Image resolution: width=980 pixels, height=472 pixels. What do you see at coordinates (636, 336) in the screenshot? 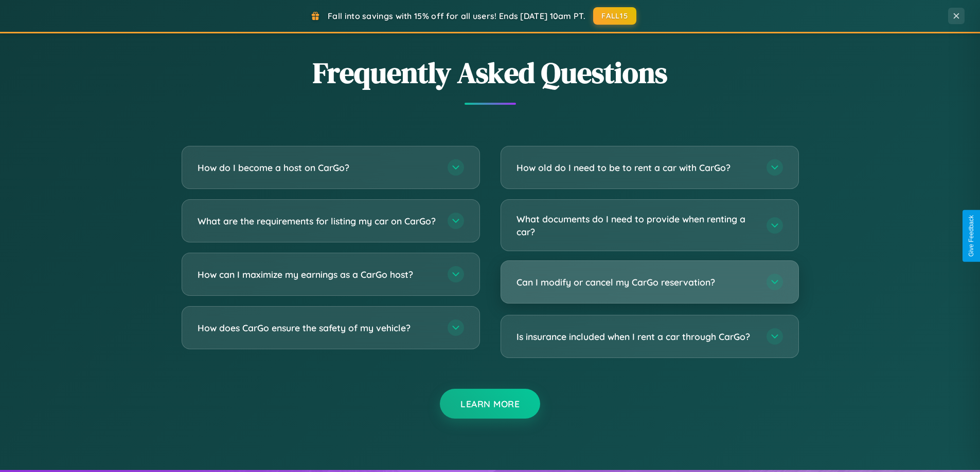
I see `h3: Is insurance included when I rent a car through CarGo?` at bounding box center [636, 336].